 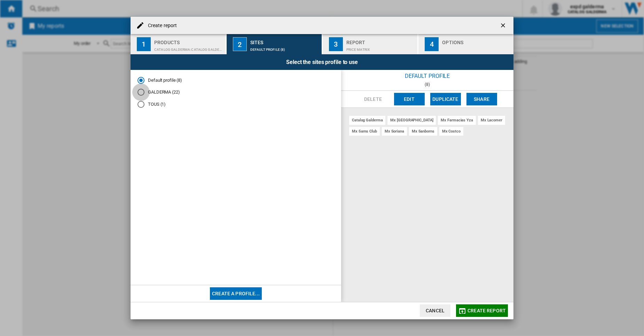 What do you see at coordinates (482, 311) in the screenshot?
I see `button: Create report` at bounding box center [482, 311].